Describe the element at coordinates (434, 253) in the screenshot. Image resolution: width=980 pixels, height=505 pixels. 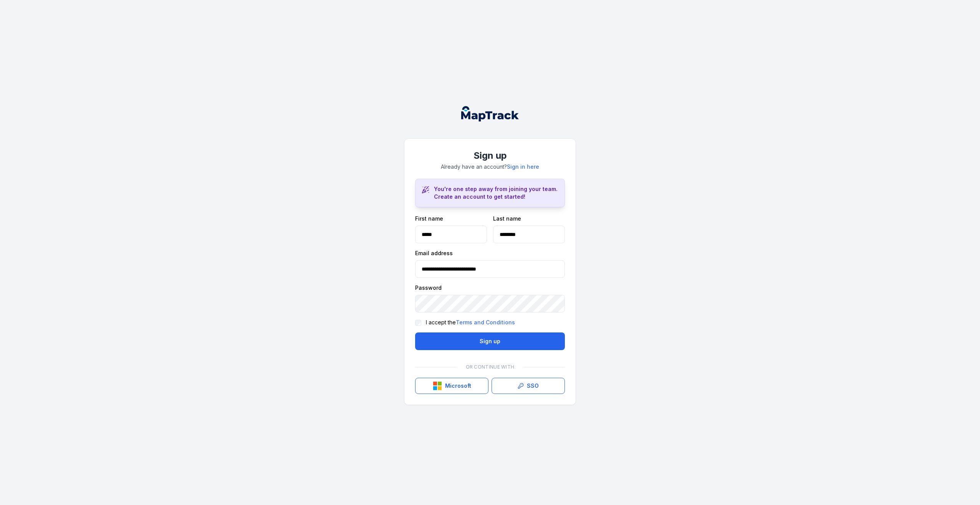
I see `label: Email address` at that location.